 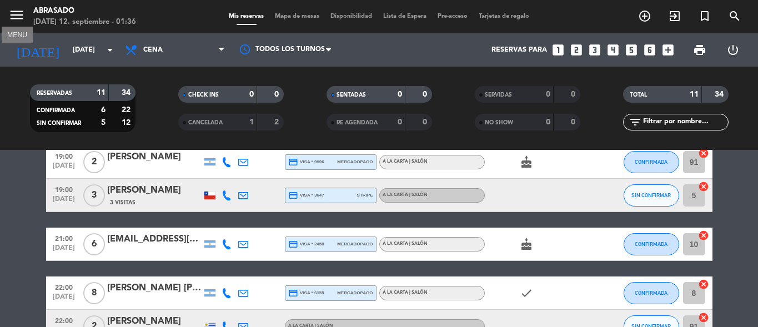 What do you see at coordinates (733, 50) in the screenshot?
I see `i: power_settings_new` at bounding box center [733, 50].